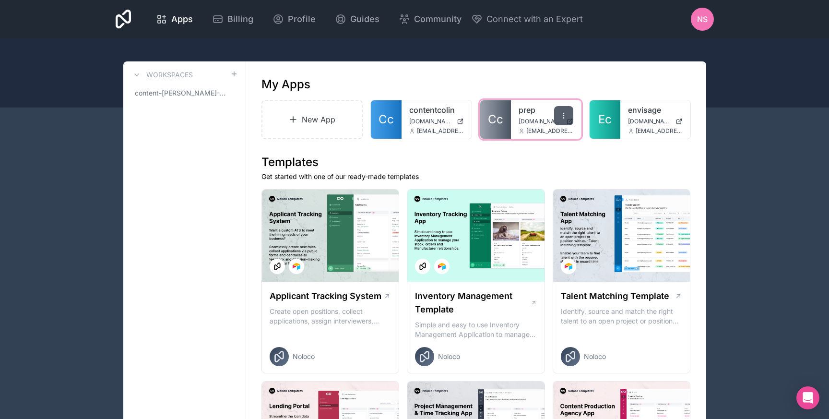 Image resolution: width=829 pixels, height=419 pixels. I want to click on a: Community, so click(430, 19).